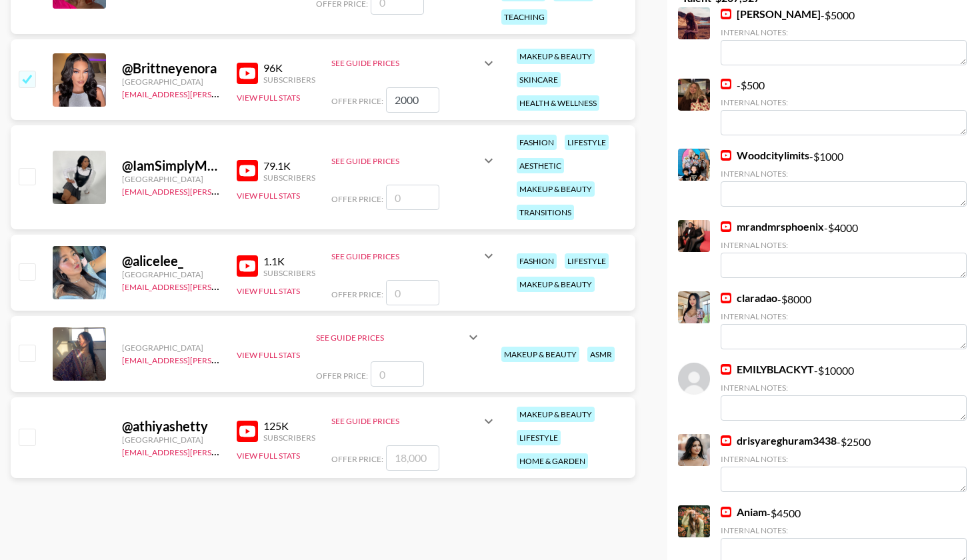 The width and height of the screenshot is (980, 560). Describe the element at coordinates (749, 298) in the screenshot. I see `a: claradao` at that location.